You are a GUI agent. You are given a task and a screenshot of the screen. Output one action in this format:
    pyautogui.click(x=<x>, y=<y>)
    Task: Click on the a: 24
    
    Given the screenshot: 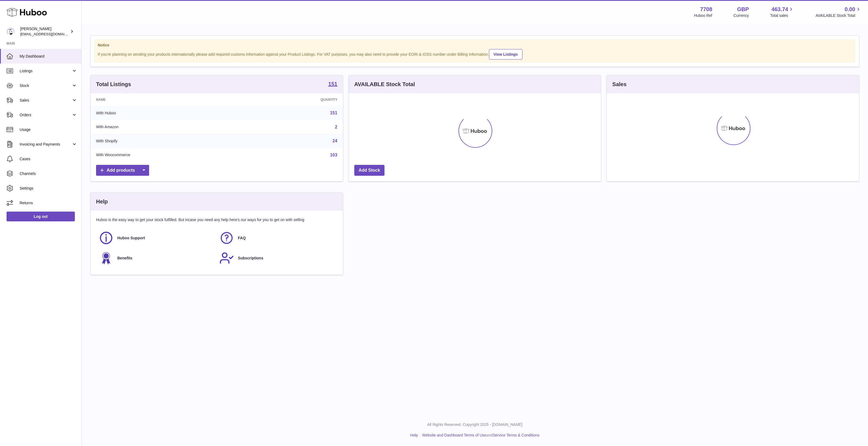 What is the action you would take?
    pyautogui.click(x=335, y=141)
    